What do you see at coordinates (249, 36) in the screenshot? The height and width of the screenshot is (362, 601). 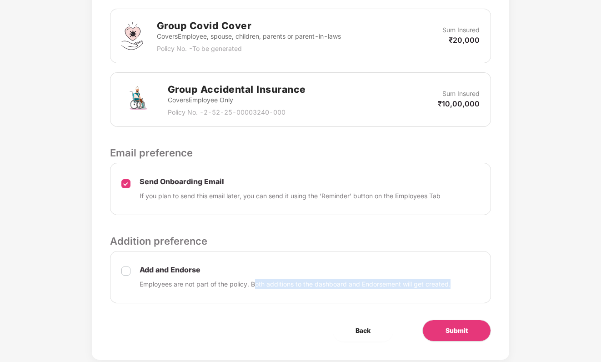 I see `p: Covers Employee, spouse, children, parents or parent-in-laws` at bounding box center [249, 36].